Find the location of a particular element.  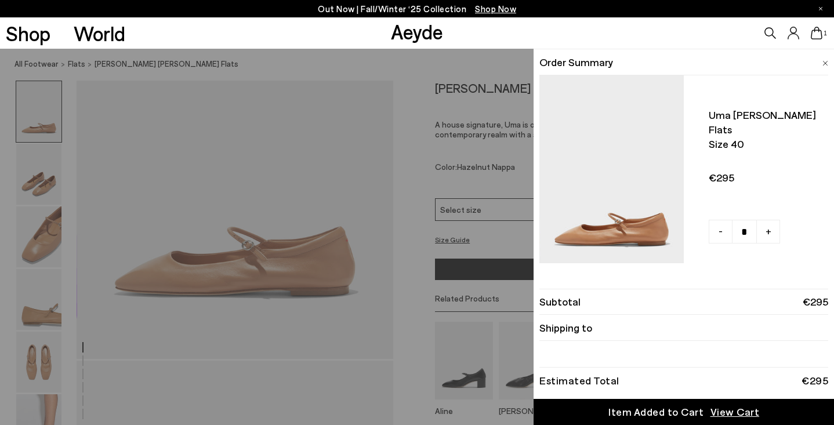

a: 1 is located at coordinates (817, 33).